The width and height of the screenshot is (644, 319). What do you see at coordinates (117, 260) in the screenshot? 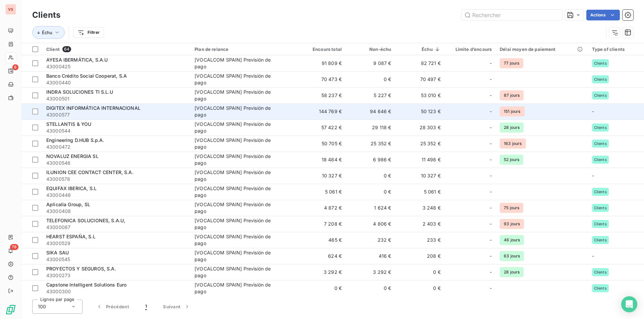
I see `span: 43000545` at bounding box center [117, 260].